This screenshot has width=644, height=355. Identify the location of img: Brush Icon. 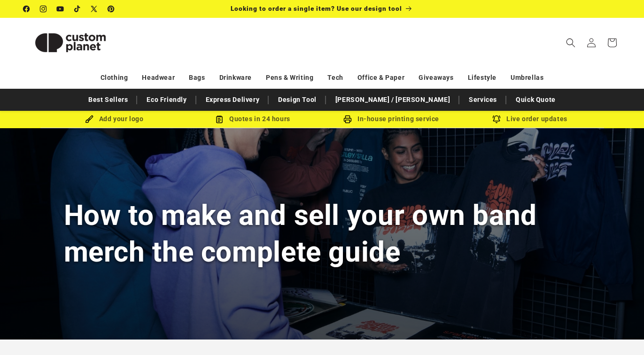
(89, 119).